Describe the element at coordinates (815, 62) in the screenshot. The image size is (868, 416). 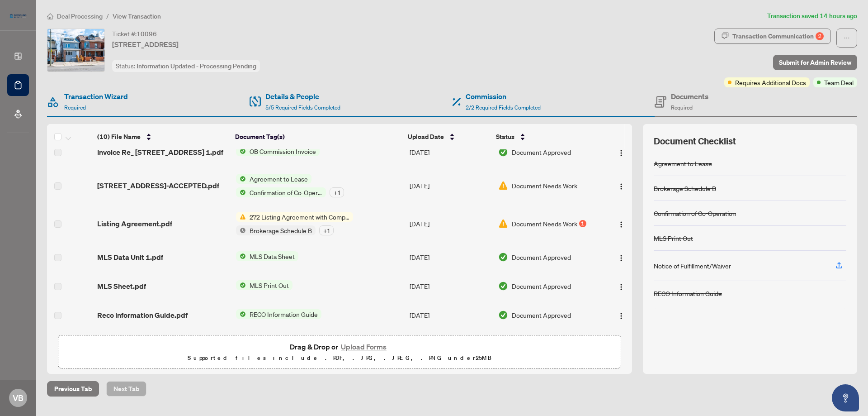
I see `button: Submit for Admin Review` at that location.